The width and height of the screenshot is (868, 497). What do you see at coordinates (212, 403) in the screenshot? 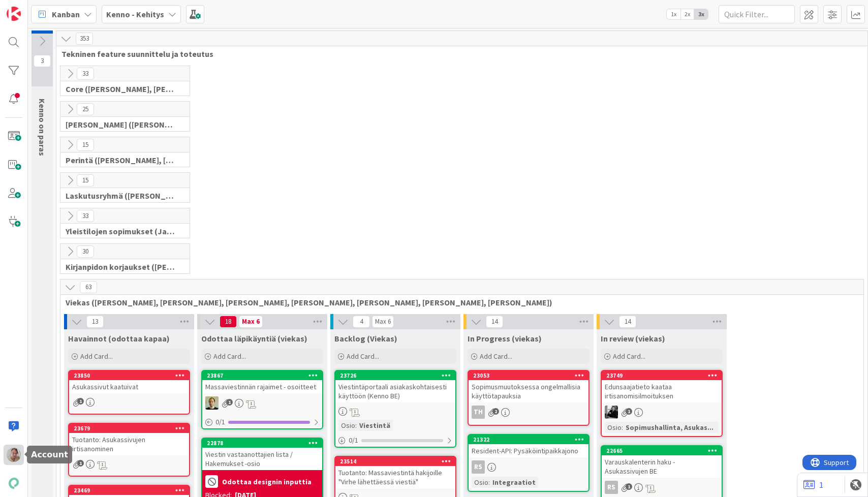
I see `img: ML` at bounding box center [212, 403].